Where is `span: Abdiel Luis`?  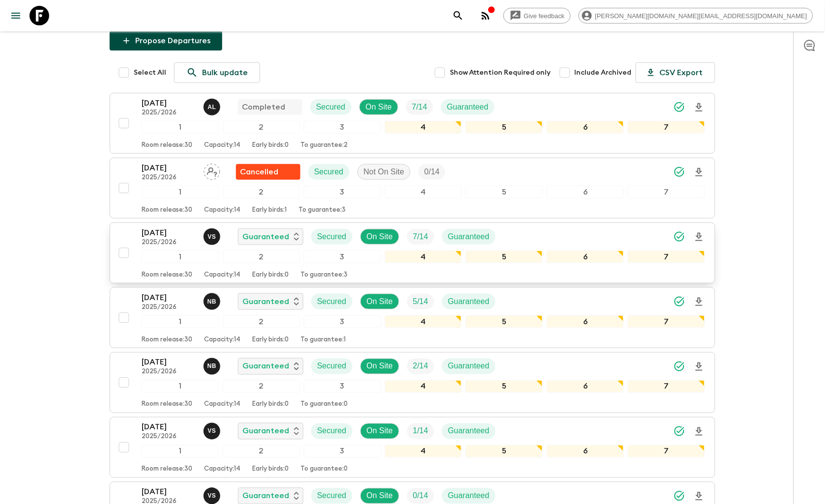 span: Abdiel Luis is located at coordinates (213, 105).